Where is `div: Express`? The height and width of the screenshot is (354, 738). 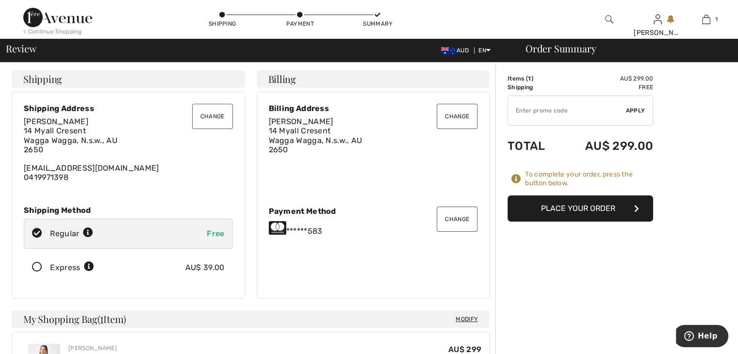
div: Express is located at coordinates (72, 268).